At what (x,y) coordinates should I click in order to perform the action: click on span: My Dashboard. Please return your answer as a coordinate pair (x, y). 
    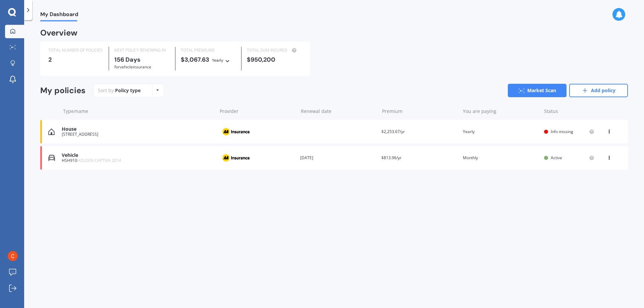
    Looking at the image, I should click on (59, 15).